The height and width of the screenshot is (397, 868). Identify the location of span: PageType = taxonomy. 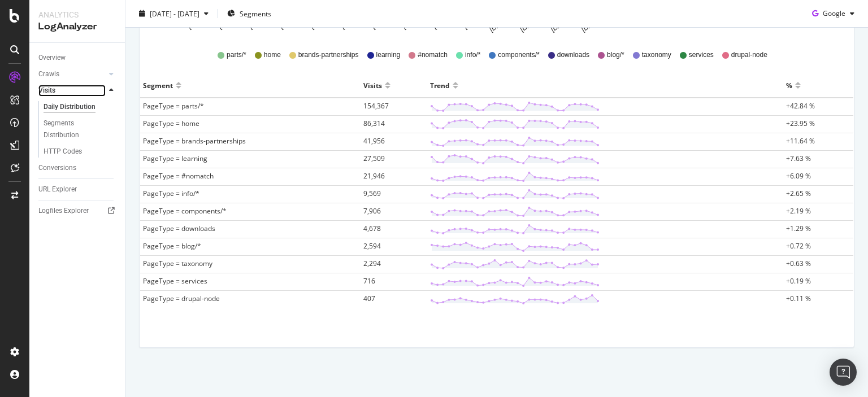
(178, 263).